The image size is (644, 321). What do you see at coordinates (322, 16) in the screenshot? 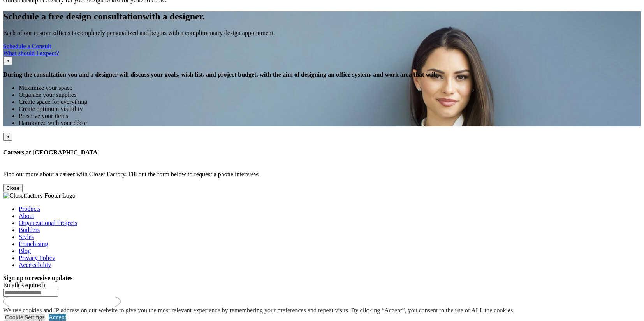
I see `h2: Schedule a free design consultation` at bounding box center [322, 16].